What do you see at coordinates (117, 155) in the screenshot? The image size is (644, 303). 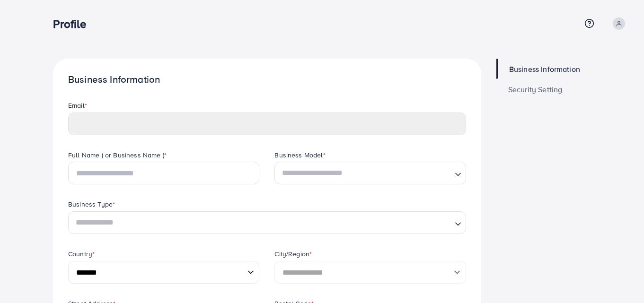 I see `label: Full Name ( or Business Name )` at bounding box center [117, 155].